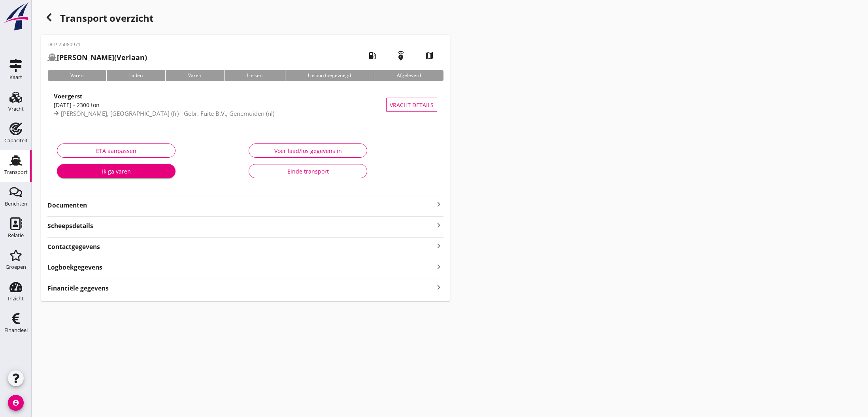 The height and width of the screenshot is (417, 868). I want to click on div: Transport, so click(16, 172).